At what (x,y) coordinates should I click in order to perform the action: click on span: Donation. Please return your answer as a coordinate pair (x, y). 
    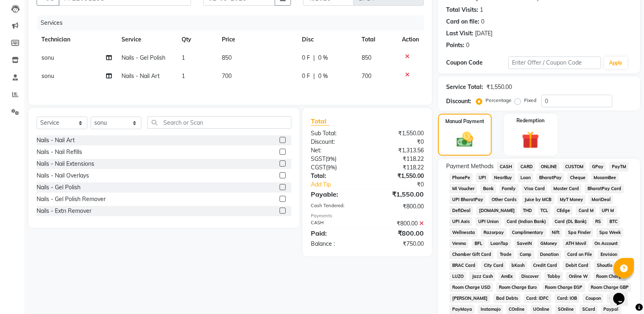
    Looking at the image, I should click on (549, 254).